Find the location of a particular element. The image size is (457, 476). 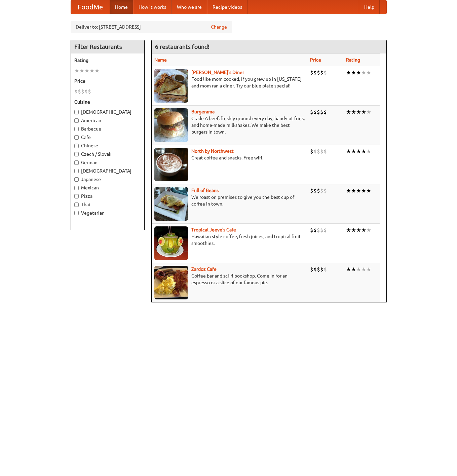

p: We roast on premises to give you the best cup of coffee in town. is located at coordinates (230, 200).